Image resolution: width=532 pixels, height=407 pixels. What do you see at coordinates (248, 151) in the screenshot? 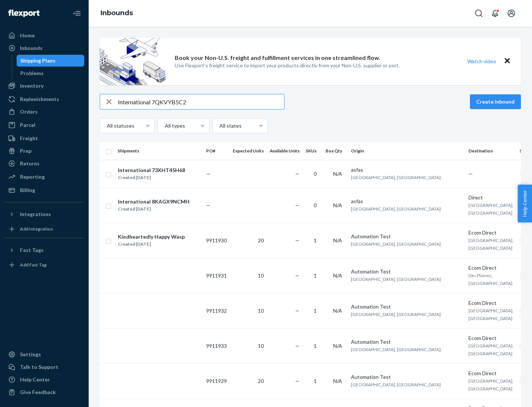
I see `th: Expected Units` at bounding box center [248, 151].